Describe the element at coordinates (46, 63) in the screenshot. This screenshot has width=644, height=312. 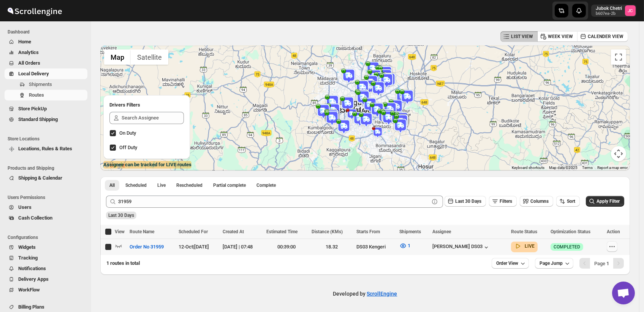
I see `button: All Orders` at that location.